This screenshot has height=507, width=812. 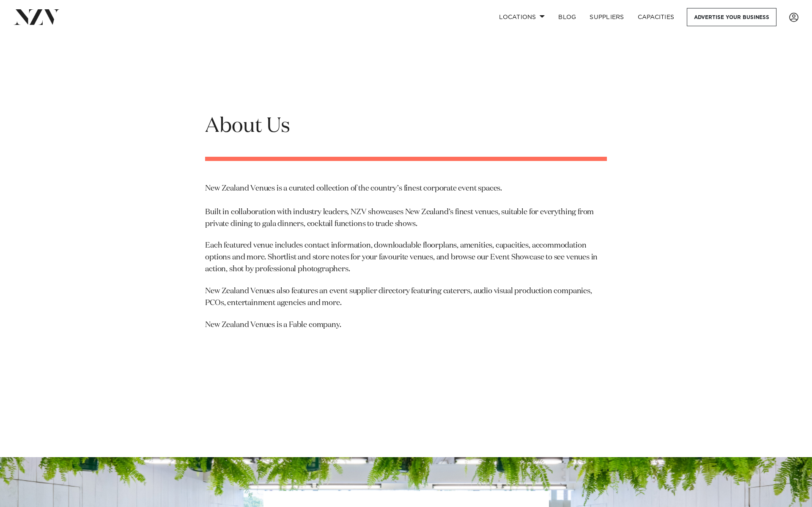 What do you see at coordinates (406, 298) in the screenshot?
I see `p: New Zealand Venues also features an event supplier directory featuring caterers, audio visual pro...` at bounding box center [406, 298].